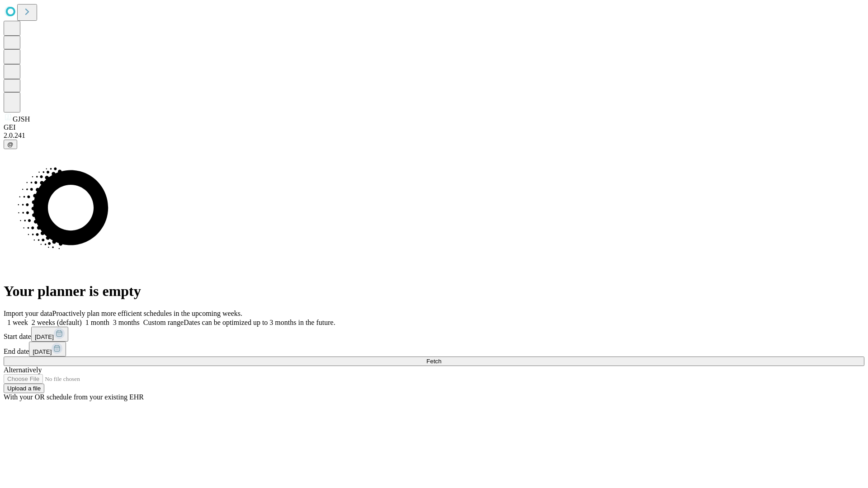  Describe the element at coordinates (148, 313) in the screenshot. I see `span: Proactively plan more efficient schedules in the upcoming weeks.` at that location.